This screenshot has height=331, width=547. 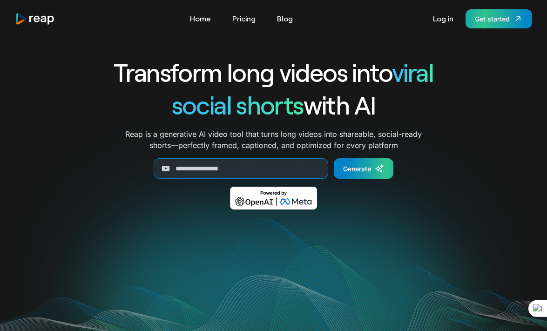 I want to click on form: Generate Form, so click(x=274, y=168).